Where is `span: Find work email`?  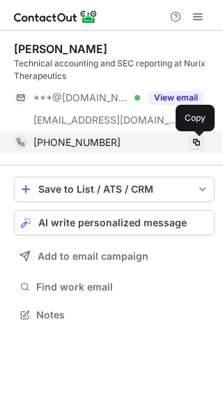
span: Find work email is located at coordinates (123, 287).